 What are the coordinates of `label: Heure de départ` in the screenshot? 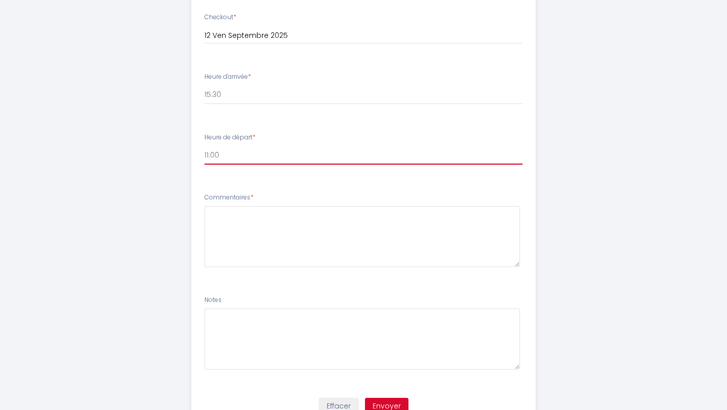 It's located at (230, 137).